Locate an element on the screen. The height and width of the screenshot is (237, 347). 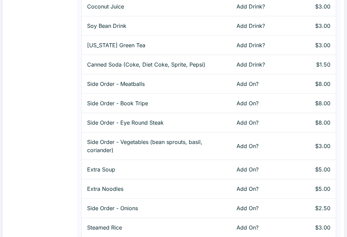
p: Extra Noodles is located at coordinates (156, 189).